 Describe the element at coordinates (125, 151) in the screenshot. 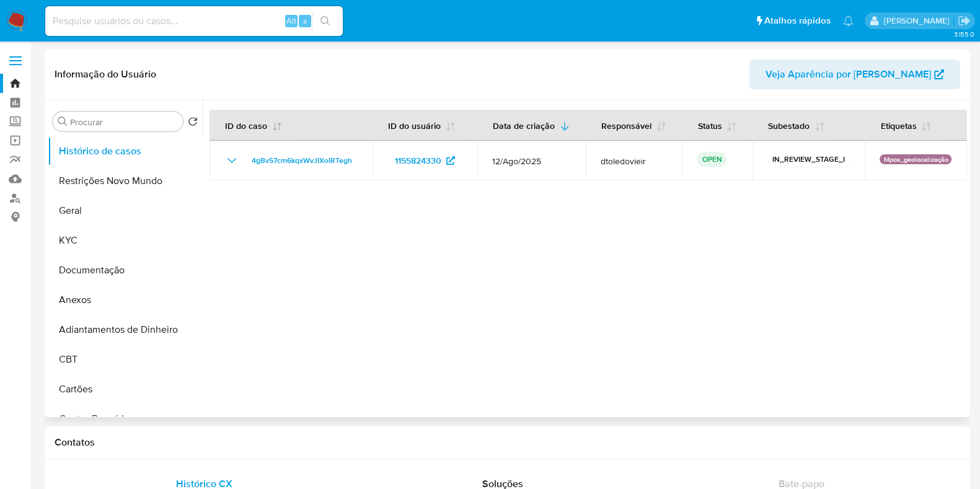

I see `button: Histórico de casos` at that location.